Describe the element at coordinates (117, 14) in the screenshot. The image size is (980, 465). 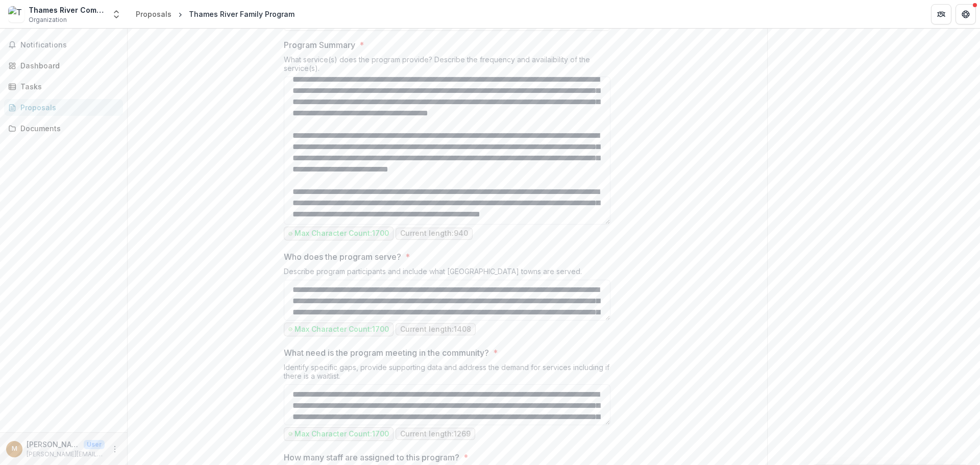
I see `button: Open entity switcher` at that location.